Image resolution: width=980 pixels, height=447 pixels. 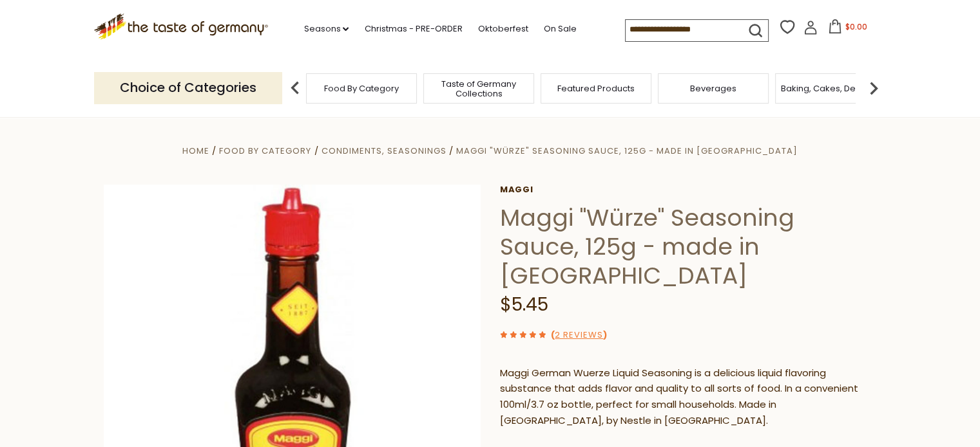 I want to click on a: Seasons, so click(x=326, y=29).